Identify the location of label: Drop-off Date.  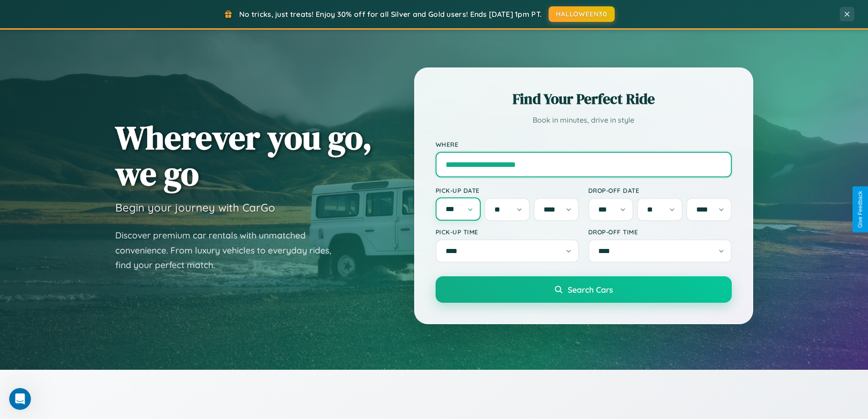
(659, 190).